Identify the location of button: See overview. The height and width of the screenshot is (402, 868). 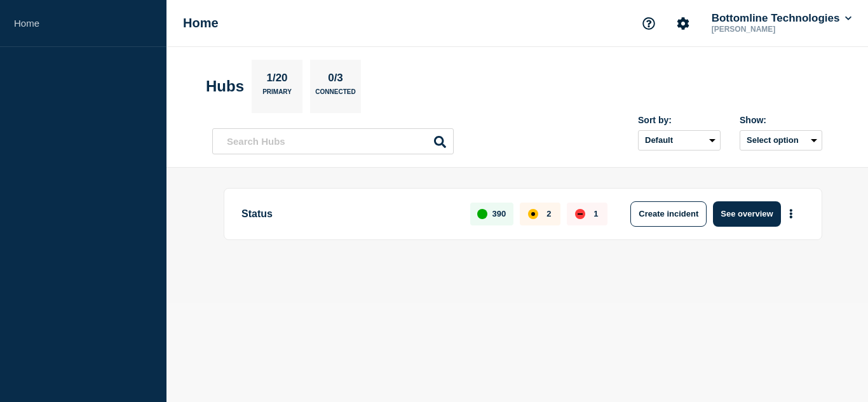
(747, 214).